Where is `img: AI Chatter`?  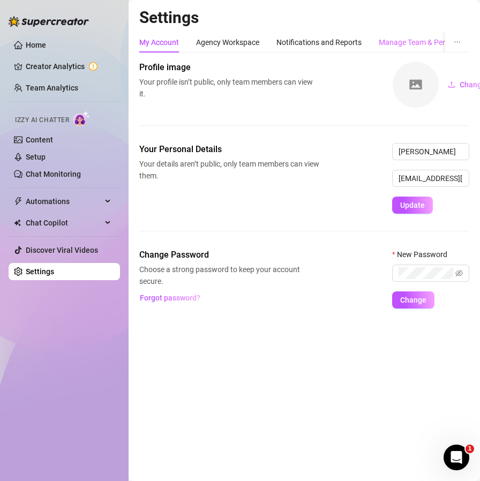
img: AI Chatter is located at coordinates (81, 118).